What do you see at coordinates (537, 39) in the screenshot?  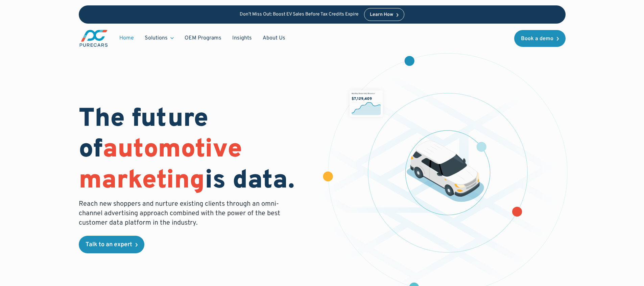 I see `div: Book a demo` at bounding box center [537, 39].